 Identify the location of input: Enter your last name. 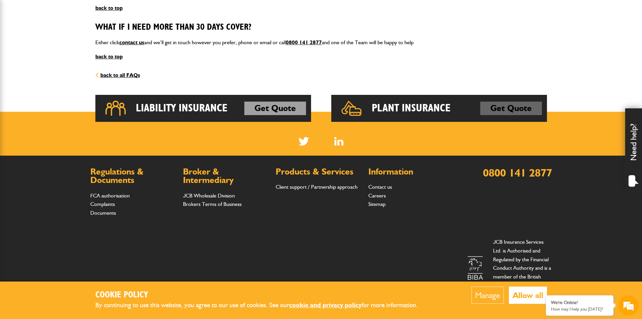
(66, 70).